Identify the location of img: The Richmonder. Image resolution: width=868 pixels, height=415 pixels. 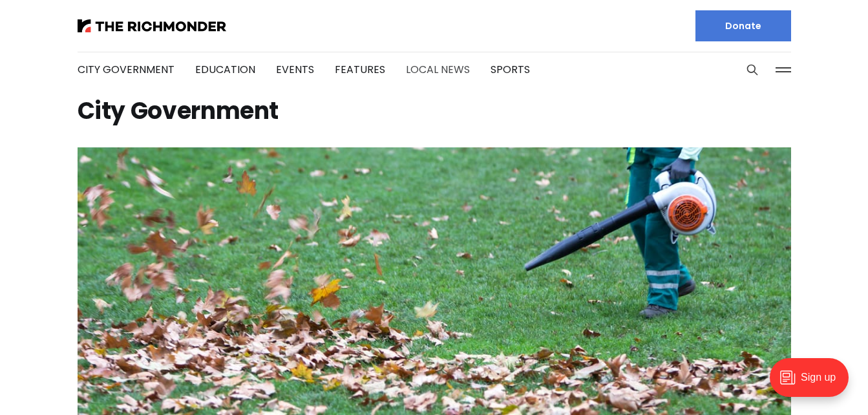
(152, 26).